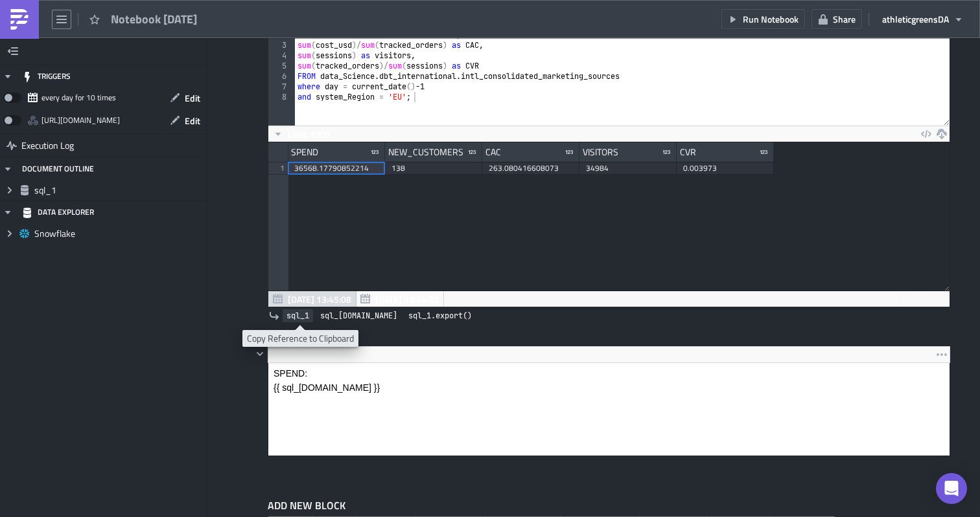 This screenshot has height=517, width=980. I want to click on div: VISITORS, so click(600, 152).